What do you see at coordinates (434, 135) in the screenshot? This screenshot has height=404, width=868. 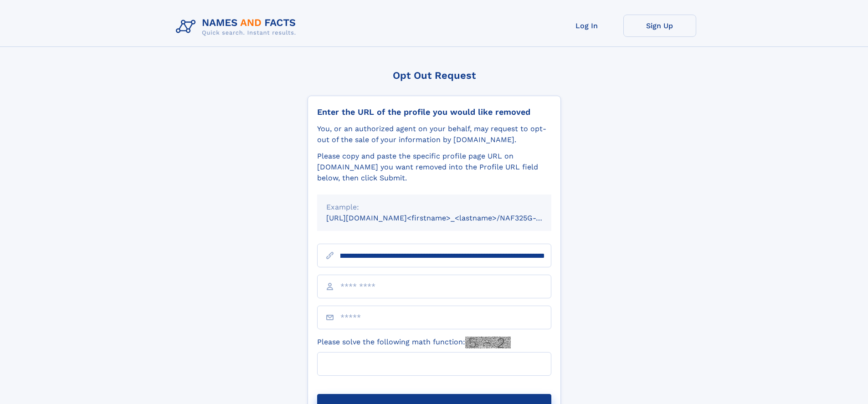 I see `div: You, or an authorized agent on your behalf, may request to opt-out of the sale of your informatio...` at bounding box center [434, 135].